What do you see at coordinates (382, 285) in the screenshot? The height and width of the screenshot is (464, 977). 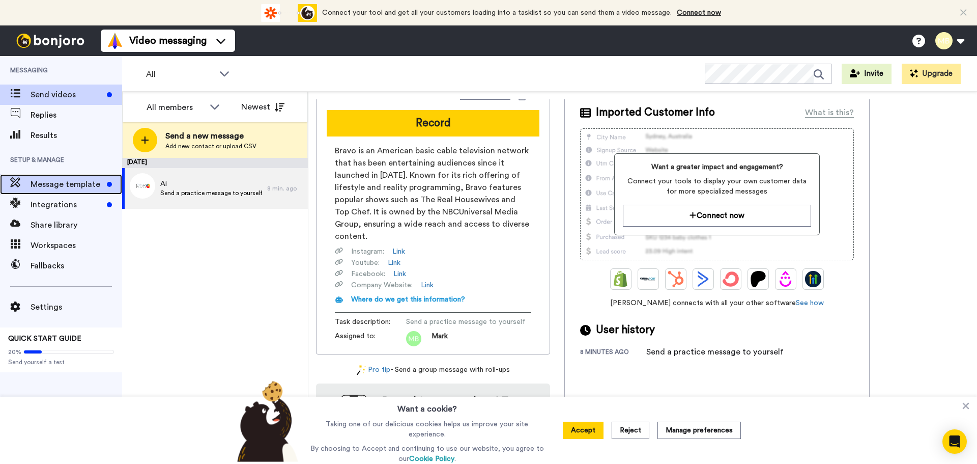 I see `span: Company Website :` at bounding box center [382, 285].